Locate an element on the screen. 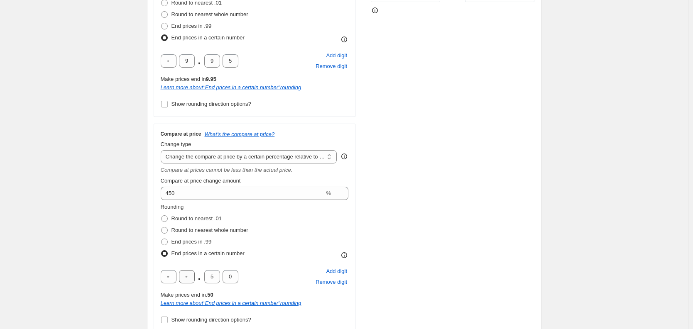 This screenshot has width=693, height=329. b: .50 is located at coordinates (210, 295).